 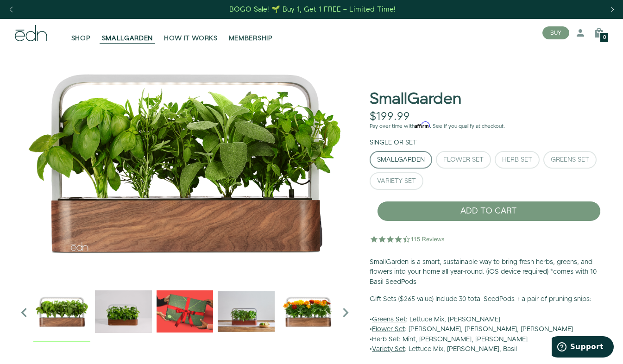 I want to click on button: BUY, so click(x=556, y=33).